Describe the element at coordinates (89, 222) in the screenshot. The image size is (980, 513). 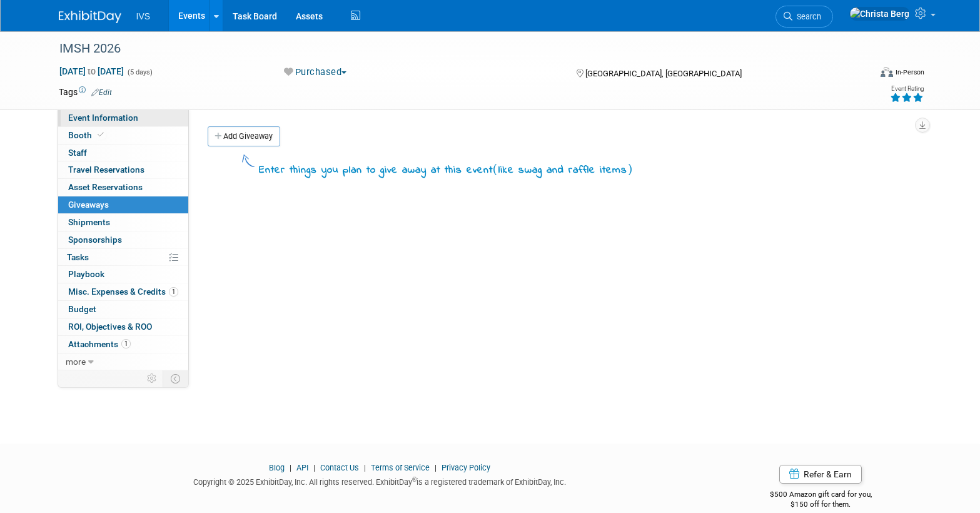
I see `span: Shipments` at that location.